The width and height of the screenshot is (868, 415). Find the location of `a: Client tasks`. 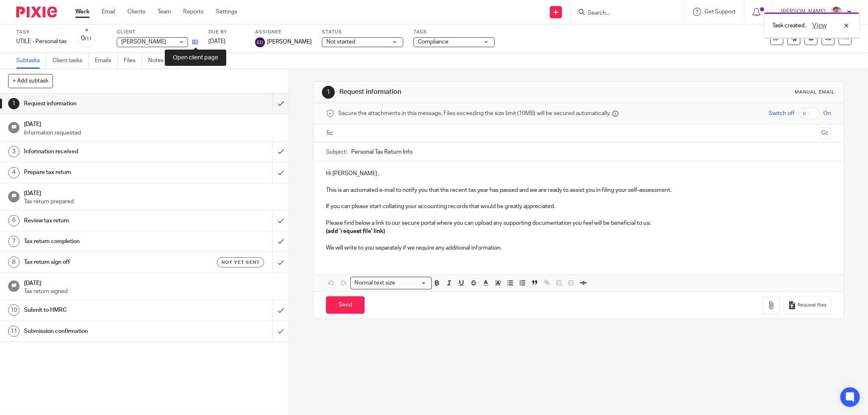

a: Client tasks is located at coordinates (70, 61).